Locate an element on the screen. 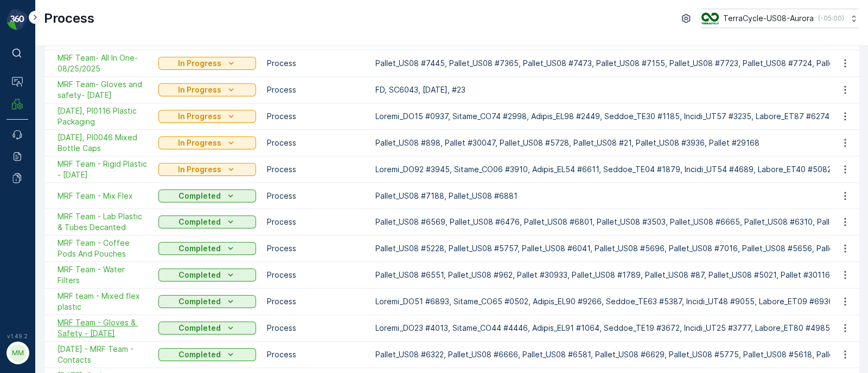 This screenshot has width=868, height=373. a: 08/20/25, PI0116 Plastic Packaging is located at coordinates (102, 116).